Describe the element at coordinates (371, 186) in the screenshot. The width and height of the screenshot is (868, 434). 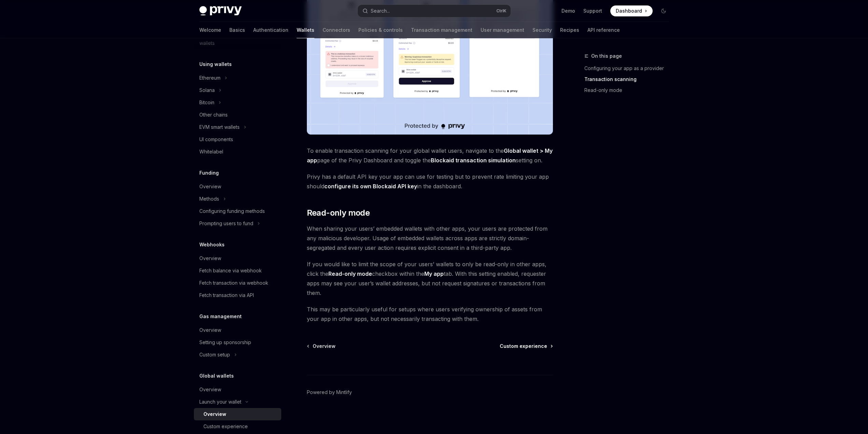
I see `strong: configure its own Blockaid API key` at that location.